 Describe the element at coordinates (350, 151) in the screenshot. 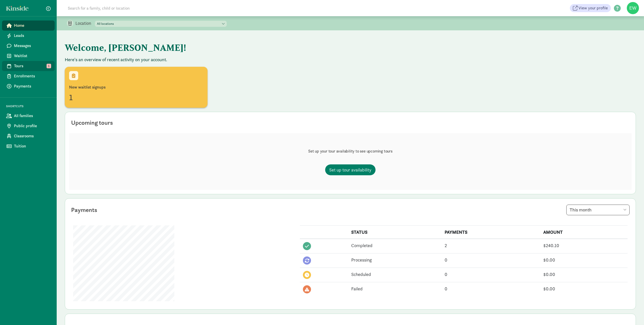

I see `p: Set up your tour availability to see upcoming tours` at that location.